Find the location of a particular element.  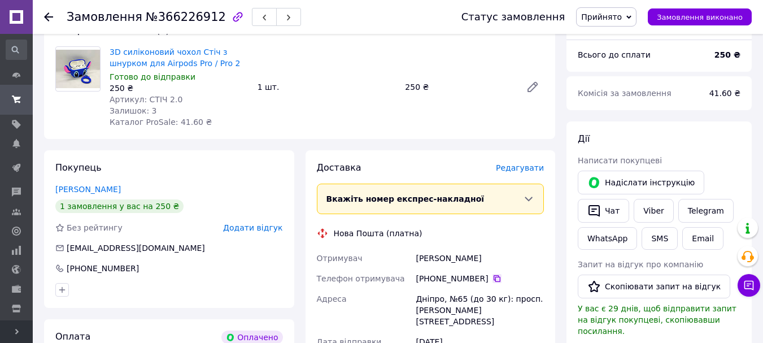

span: Каталог ProSale: 41.60 ₴ is located at coordinates (160, 122).